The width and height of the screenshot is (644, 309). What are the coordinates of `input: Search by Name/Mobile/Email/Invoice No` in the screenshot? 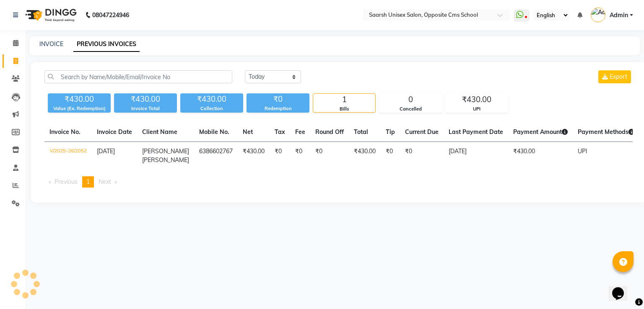 It's located at (138, 77).